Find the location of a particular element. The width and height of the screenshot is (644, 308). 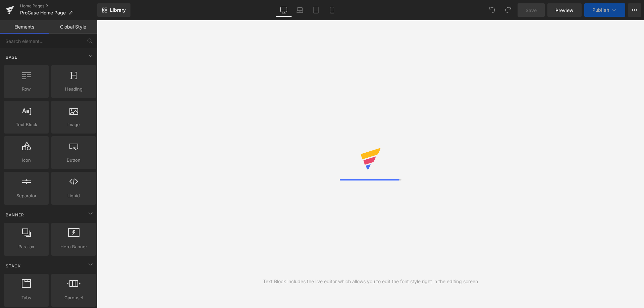

span: Tabs is located at coordinates (26, 298).